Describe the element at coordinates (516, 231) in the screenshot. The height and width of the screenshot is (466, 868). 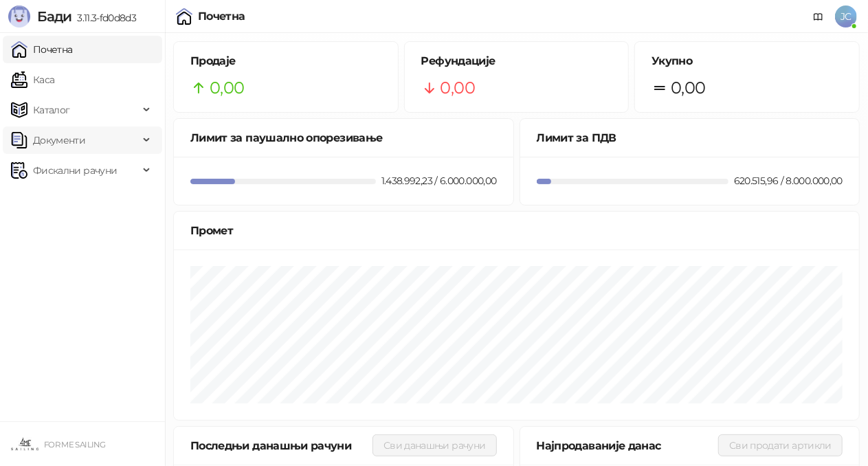
I see `div: Промет` at that location.